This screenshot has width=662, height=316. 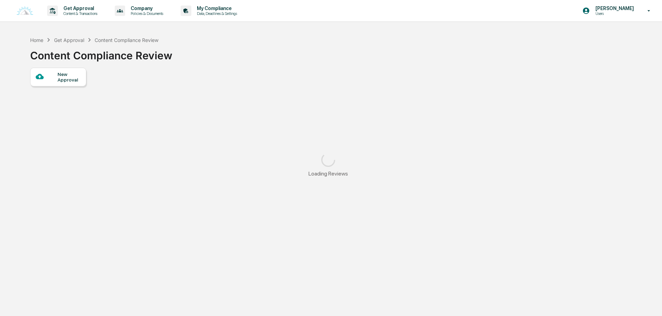 What do you see at coordinates (146, 8) in the screenshot?
I see `p: Company` at bounding box center [146, 8].